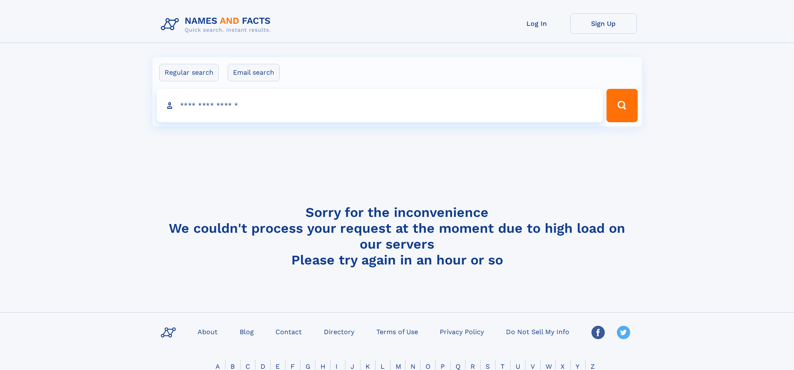 The width and height of the screenshot is (794, 370). What do you see at coordinates (598, 332) in the screenshot?
I see `img: Facebook` at bounding box center [598, 332].